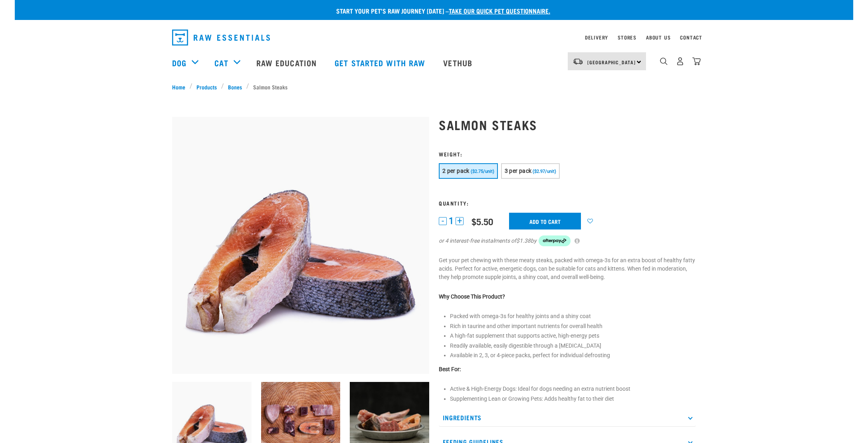 The height and width of the screenshot is (443, 868). Describe the element at coordinates (567, 154) in the screenshot. I see `h3: Weight:` at that location.